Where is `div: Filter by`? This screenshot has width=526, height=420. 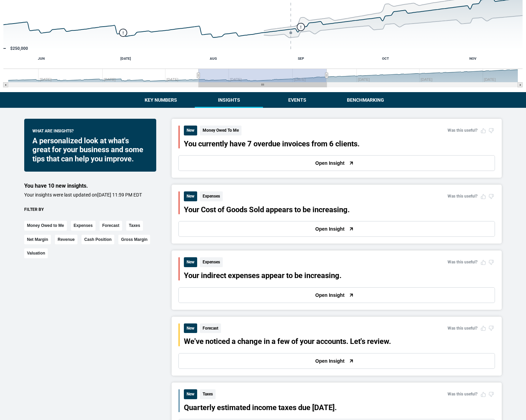 div: Filter by is located at coordinates (90, 210).